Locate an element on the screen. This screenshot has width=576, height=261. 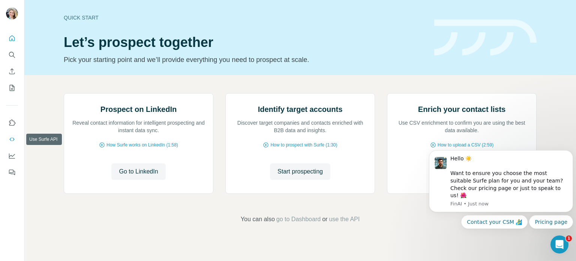
button: My lists is located at coordinates (12, 88).